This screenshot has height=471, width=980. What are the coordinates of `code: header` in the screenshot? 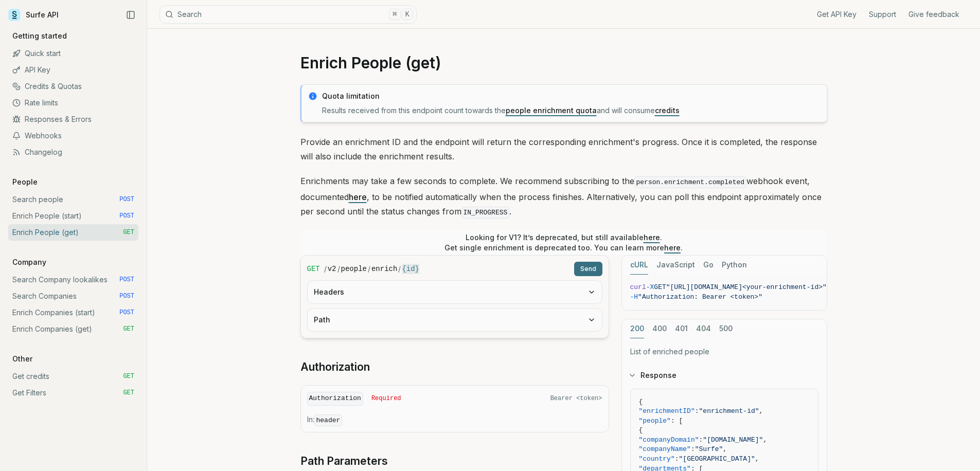 It's located at (328, 420).